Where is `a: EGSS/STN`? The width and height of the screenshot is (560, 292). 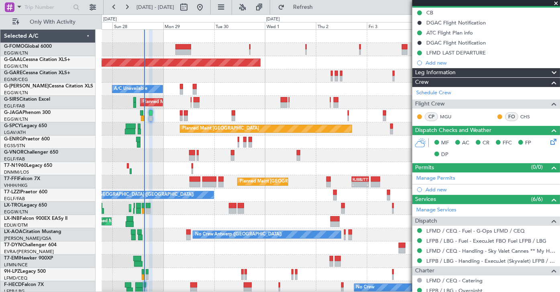 a: EGSS/STN is located at coordinates (14, 146).